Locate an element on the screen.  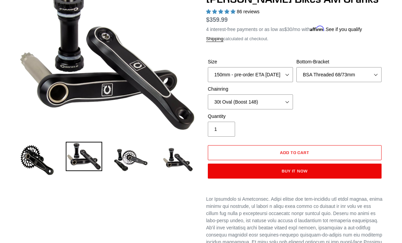
img: Load image into Gallery viewer, Canfield Cranks is located at coordinates (84, 157).